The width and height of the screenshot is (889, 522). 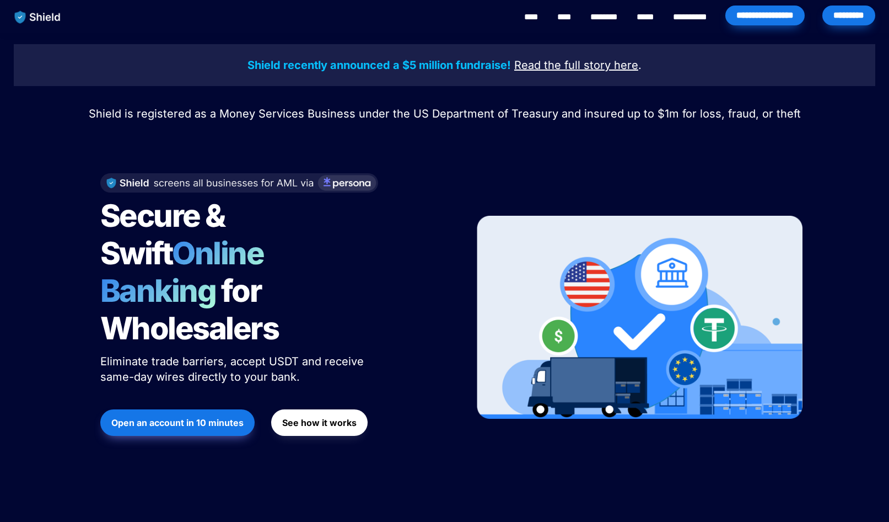 I want to click on u: Read the full story, so click(x=562, y=65).